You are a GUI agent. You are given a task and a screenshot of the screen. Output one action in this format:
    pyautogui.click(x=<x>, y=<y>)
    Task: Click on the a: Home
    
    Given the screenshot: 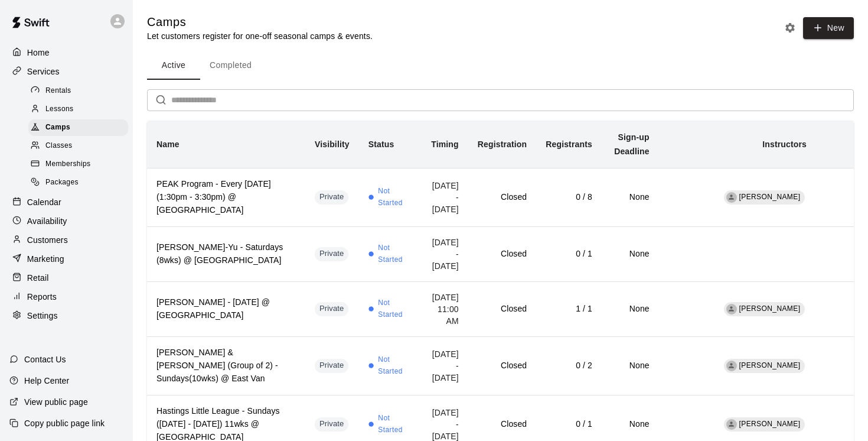 What is the action you would take?
    pyautogui.click(x=66, y=53)
    